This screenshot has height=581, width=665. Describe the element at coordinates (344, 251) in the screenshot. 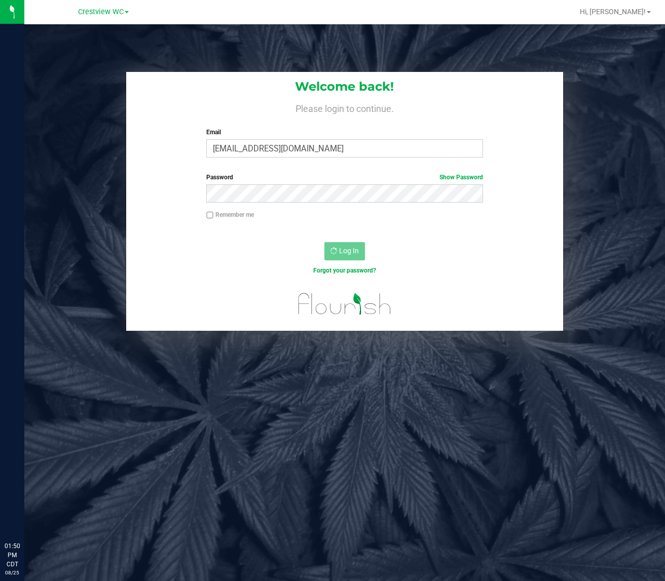

I see `button: Log In` at that location.